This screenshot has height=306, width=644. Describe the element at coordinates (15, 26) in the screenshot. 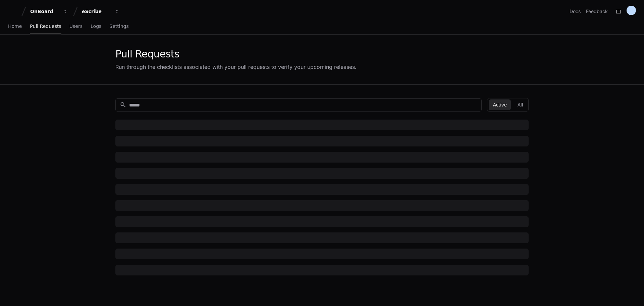

I see `span: Home` at that location.